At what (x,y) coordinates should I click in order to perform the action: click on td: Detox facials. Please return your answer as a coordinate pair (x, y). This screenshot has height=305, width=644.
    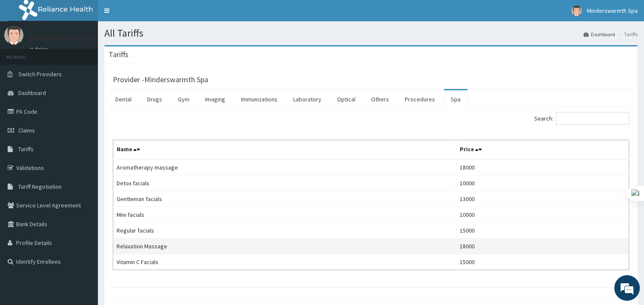
    Looking at the image, I should click on (285, 183).